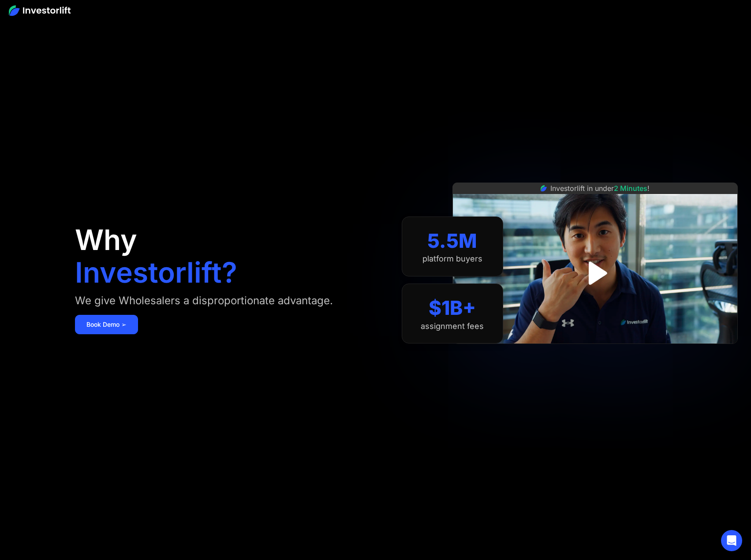  I want to click on div: assignment fees, so click(452, 326).